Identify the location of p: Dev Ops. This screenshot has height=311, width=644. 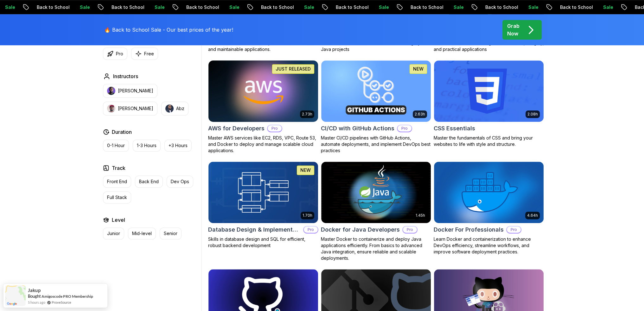
(180, 182).